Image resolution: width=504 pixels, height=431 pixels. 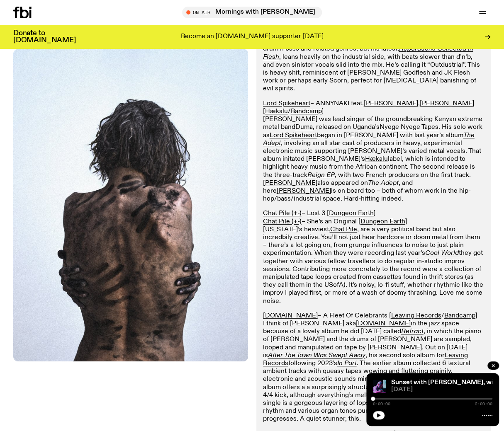 I want to click on a: Refract, so click(x=412, y=331).